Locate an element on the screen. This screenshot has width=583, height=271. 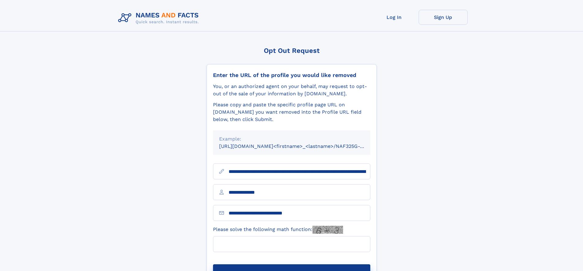
div: Opt Out Request is located at coordinates (292, 50).